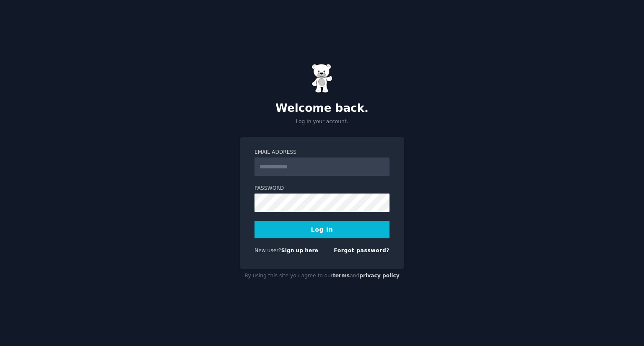  What do you see at coordinates (322, 276) in the screenshot?
I see `div: By using this site you agree to our and` at bounding box center [322, 276].